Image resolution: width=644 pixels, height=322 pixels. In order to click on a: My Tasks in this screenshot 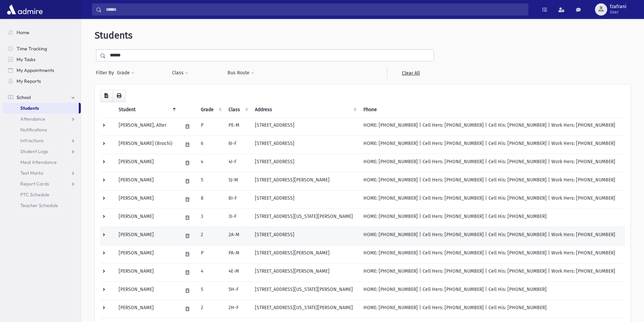, I will do `click(42, 60)`.